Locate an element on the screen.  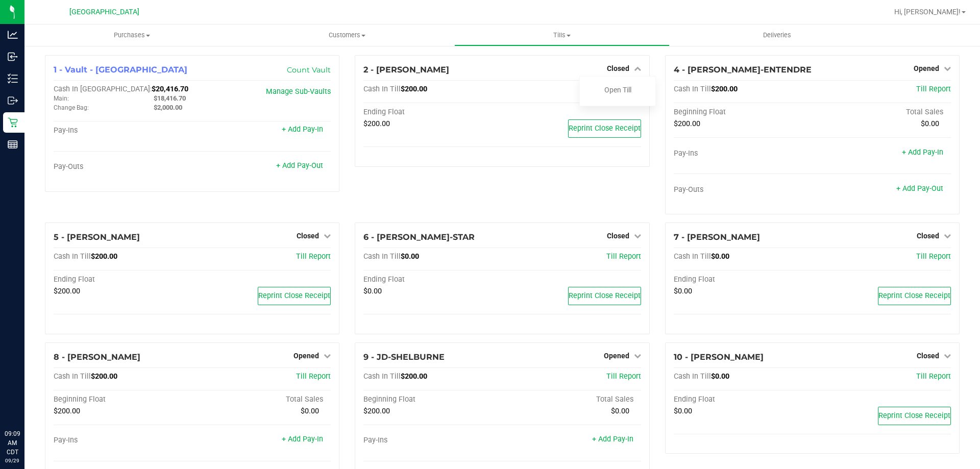
inline-svg: Outbound is located at coordinates (13, 101).